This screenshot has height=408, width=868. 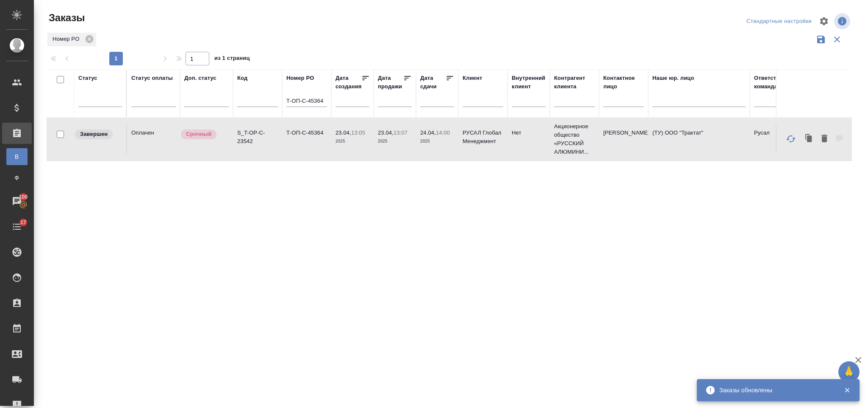 What do you see at coordinates (529, 133) in the screenshot?
I see `p: Нет` at bounding box center [529, 133].